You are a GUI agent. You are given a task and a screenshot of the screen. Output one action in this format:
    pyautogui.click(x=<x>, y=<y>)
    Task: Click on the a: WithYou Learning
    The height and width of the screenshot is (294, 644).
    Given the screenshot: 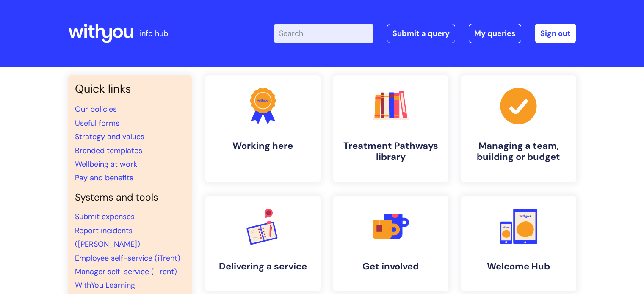 What is the action you would take?
    pyautogui.click(x=105, y=285)
    